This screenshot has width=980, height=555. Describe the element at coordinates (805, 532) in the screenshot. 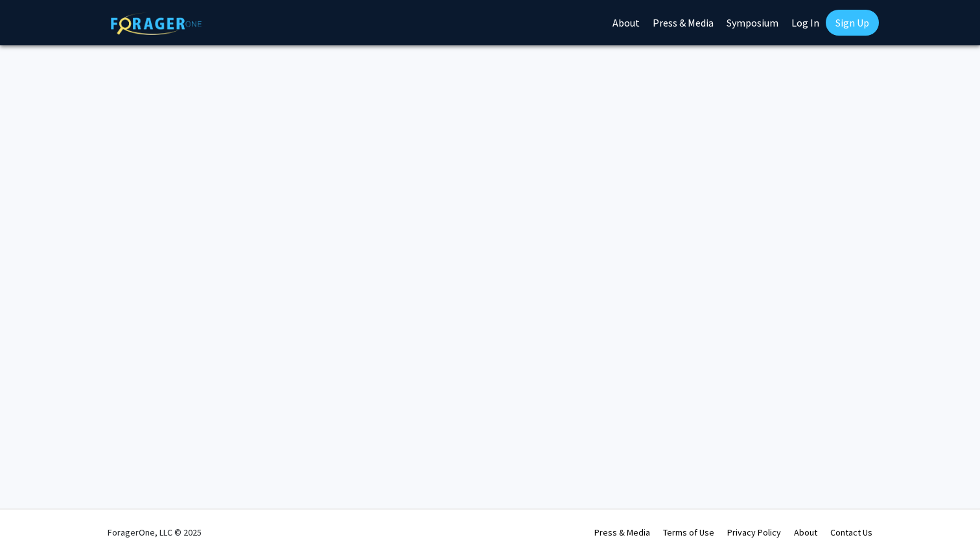

I see `a: About` at that location.